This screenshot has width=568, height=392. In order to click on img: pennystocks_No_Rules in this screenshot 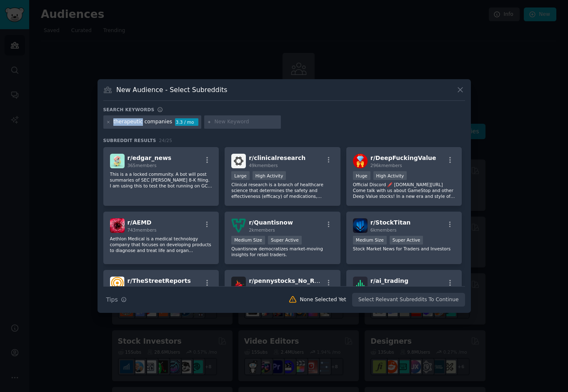, I will do `click(238, 284)`.